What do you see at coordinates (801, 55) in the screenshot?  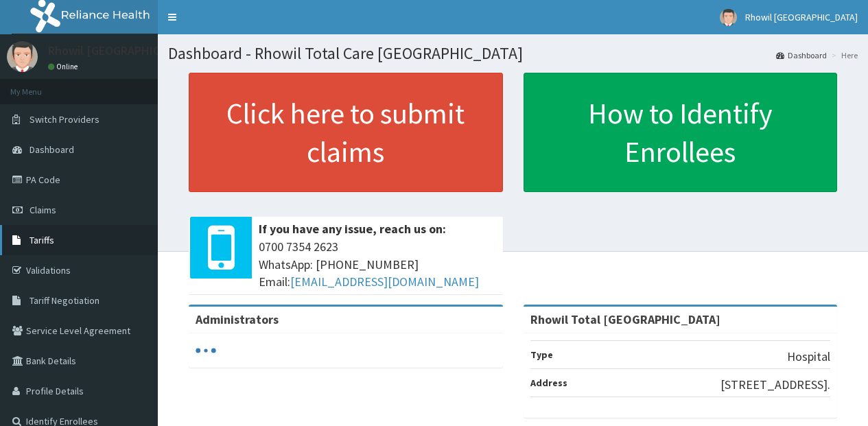 I see `a: Dashboard` at bounding box center [801, 55].